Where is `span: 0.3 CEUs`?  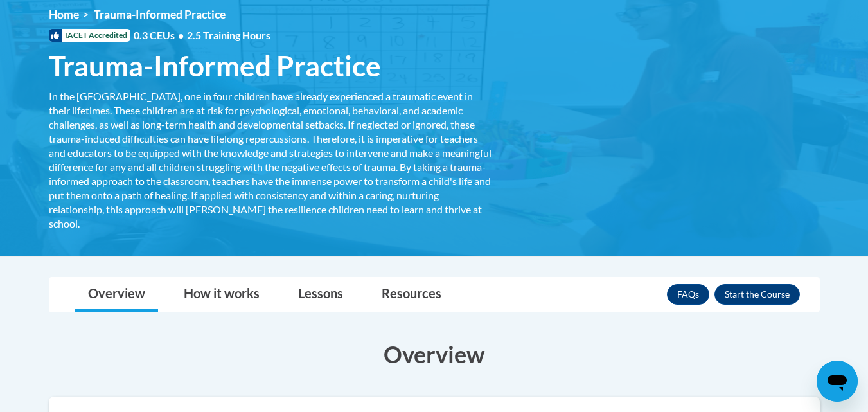
span: 0.3 CEUs is located at coordinates (202, 36).